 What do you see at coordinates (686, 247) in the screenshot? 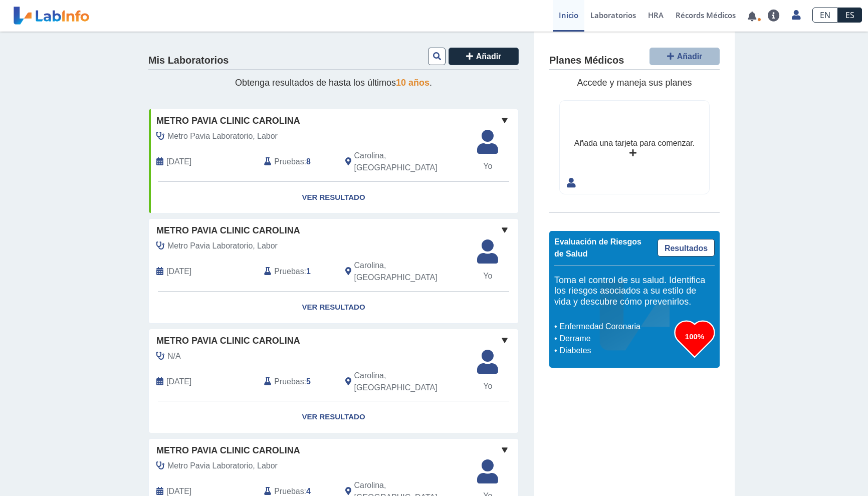
I see `a: Resultados` at bounding box center [686, 247].